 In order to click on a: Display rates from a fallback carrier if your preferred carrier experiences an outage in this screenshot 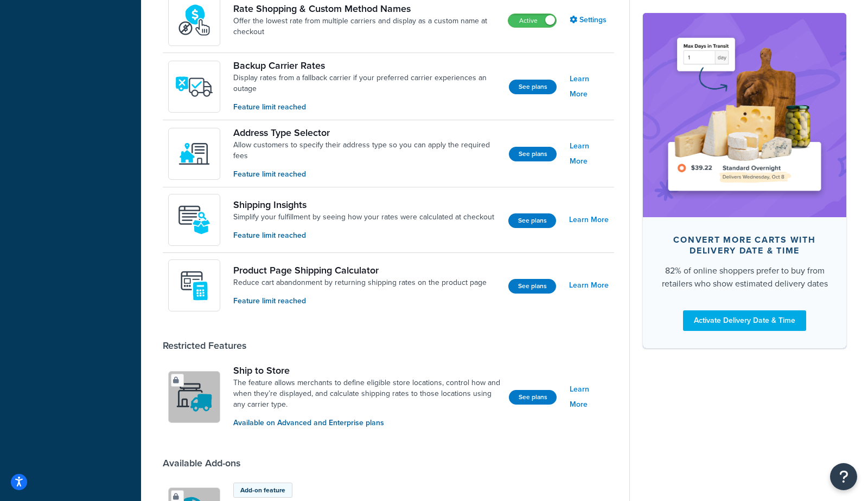, I will do `click(367, 84)`.